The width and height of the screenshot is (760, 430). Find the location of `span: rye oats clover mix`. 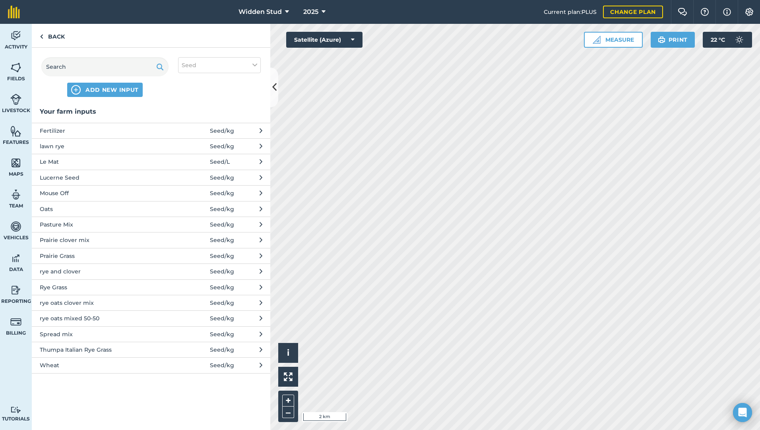

span: rye oats clover mix is located at coordinates (104, 303).